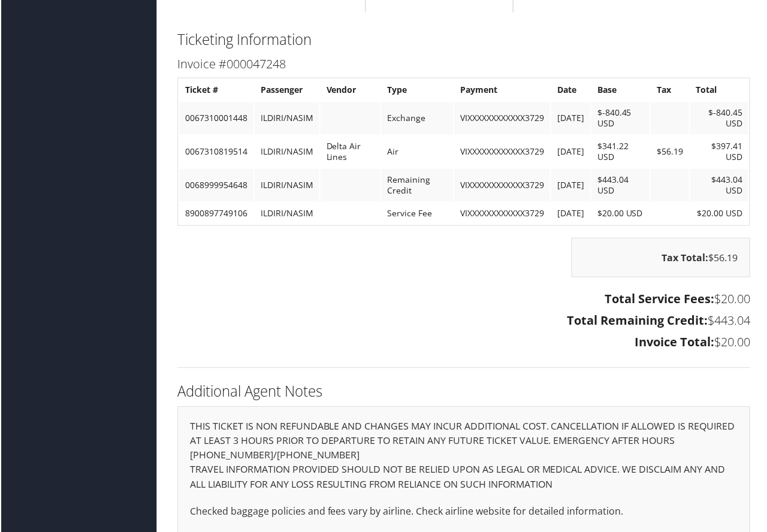  Describe the element at coordinates (216, 91) in the screenshot. I see `th: Ticket #` at that location.